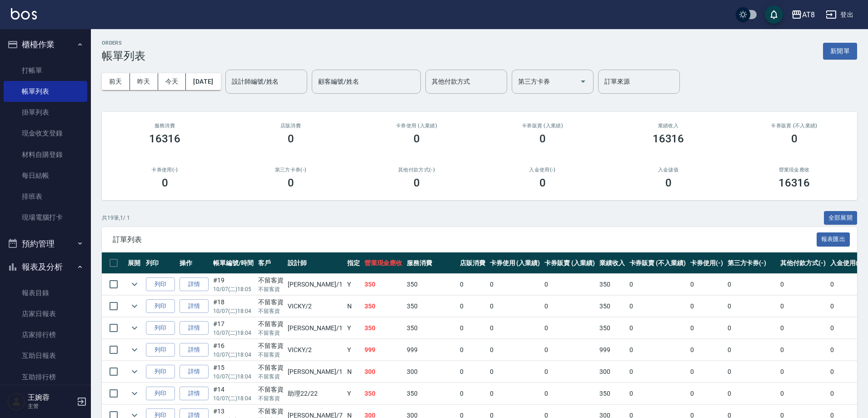 The width and height of the screenshot is (868, 418). What do you see at coordinates (384, 263) in the screenshot?
I see `th: 營業現金應收` at bounding box center [384, 263].